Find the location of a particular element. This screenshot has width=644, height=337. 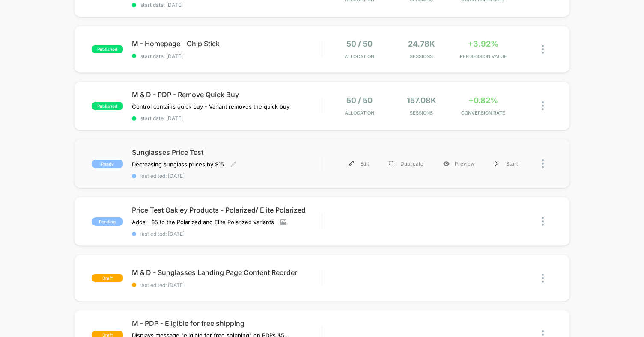

span: PER SESSION VALUE is located at coordinates (483, 56).